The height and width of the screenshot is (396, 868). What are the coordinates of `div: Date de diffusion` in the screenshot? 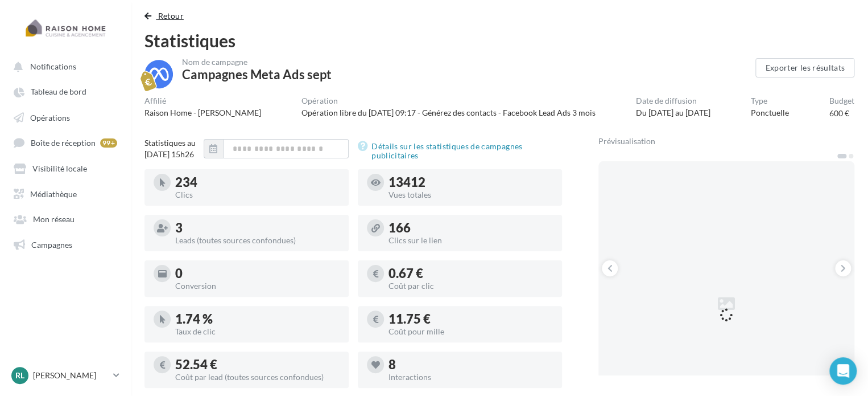 It's located at (673, 101).